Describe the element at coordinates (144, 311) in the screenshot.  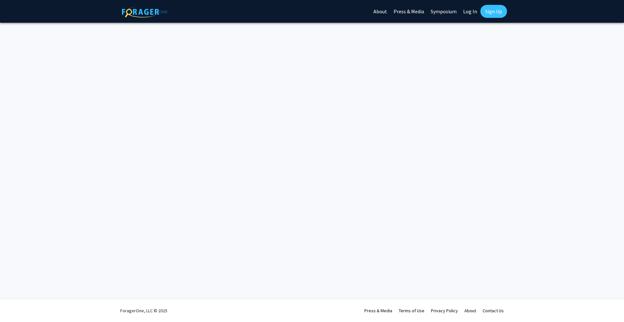
I see `div: ForagerOne, LLC © 2025` at that location.